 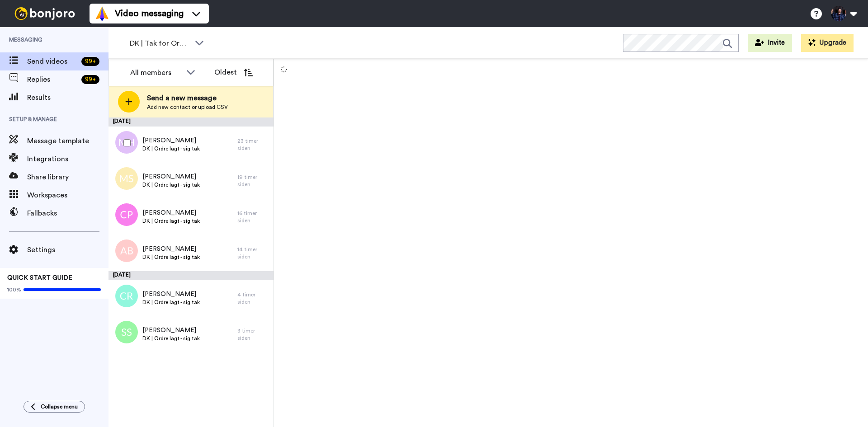 I want to click on div: 16 timer siden, so click(x=253, y=217).